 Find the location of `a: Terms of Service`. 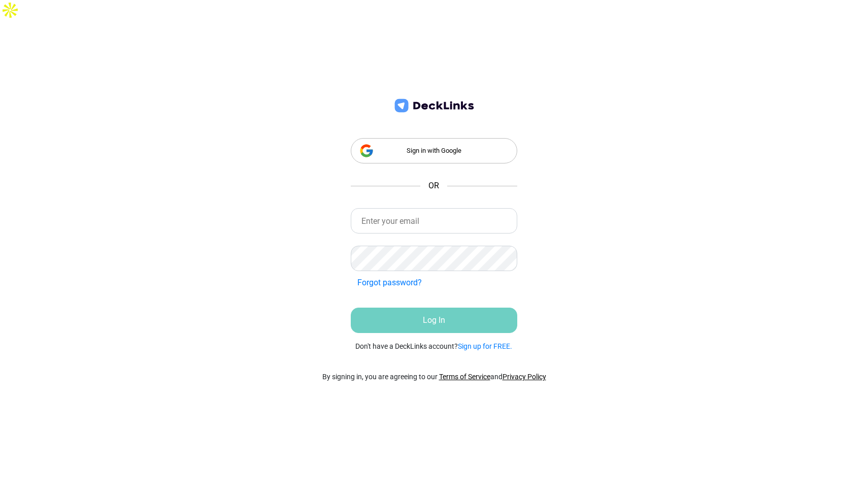

a: Terms of Service is located at coordinates (465, 376).